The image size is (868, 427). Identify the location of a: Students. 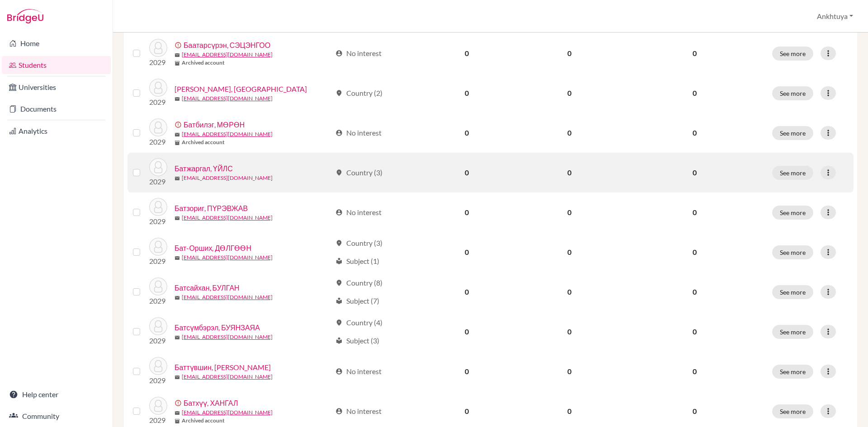
(56, 65).